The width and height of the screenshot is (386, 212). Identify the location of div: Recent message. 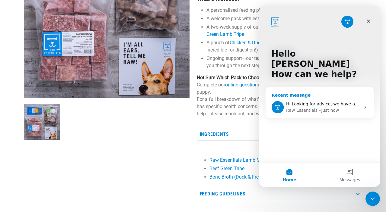
(60, 89).